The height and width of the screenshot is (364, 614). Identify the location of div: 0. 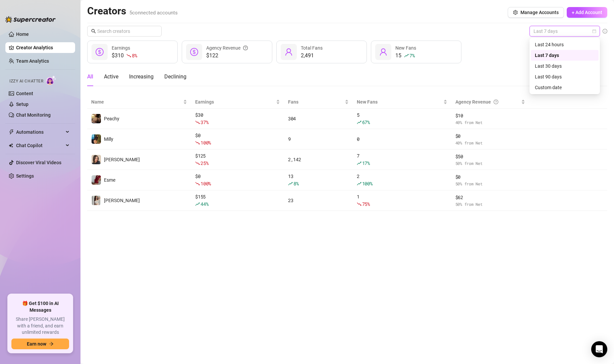
(402, 139).